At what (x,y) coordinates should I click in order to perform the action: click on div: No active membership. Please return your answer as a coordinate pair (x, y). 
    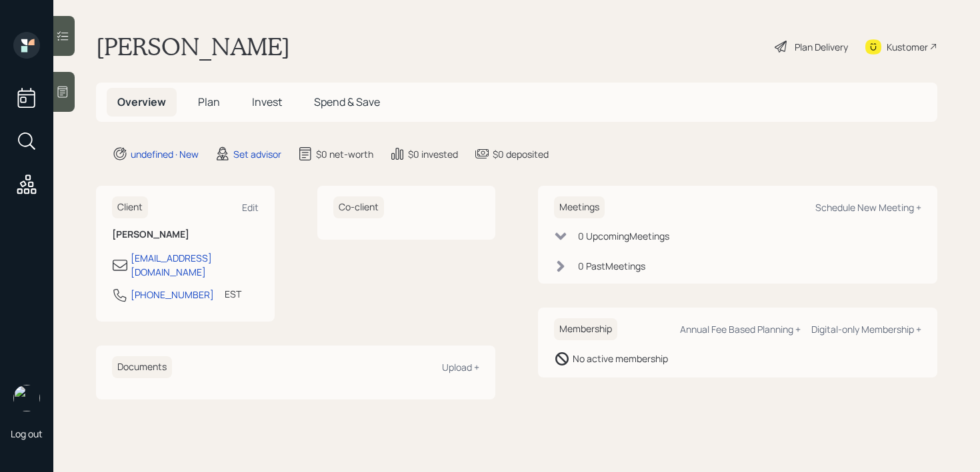
    Looking at the image, I should click on (620, 359).